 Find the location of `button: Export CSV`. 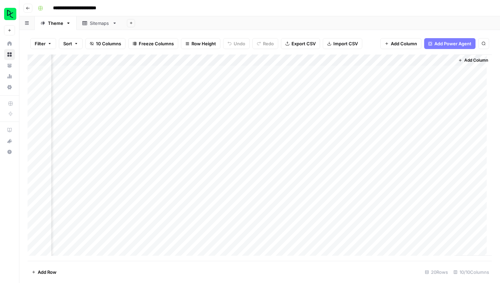

button: Export CSV is located at coordinates (301, 44).